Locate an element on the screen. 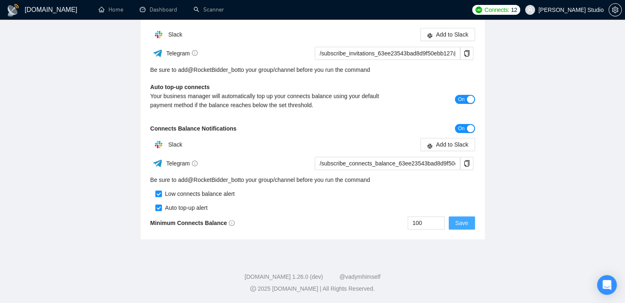 Image resolution: width=625 pixels, height=303 pixels. b: Minimum Connects Balance is located at coordinates (193, 223).